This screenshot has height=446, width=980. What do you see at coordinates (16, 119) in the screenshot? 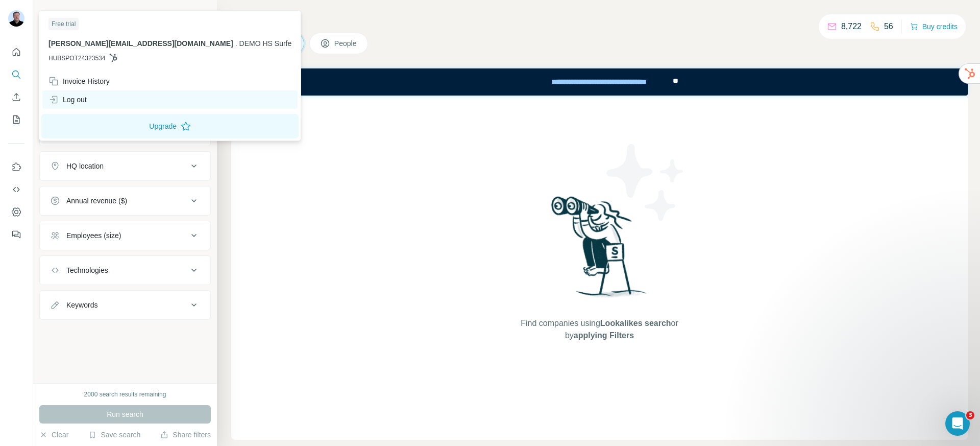
I see `button: My lists` at bounding box center [16, 119].